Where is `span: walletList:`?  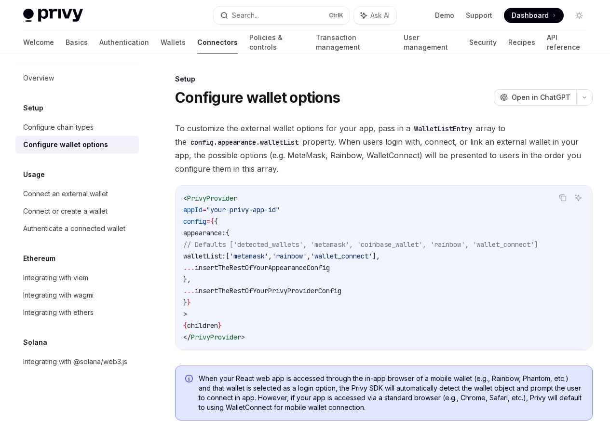
span: walletList: is located at coordinates (204, 256).